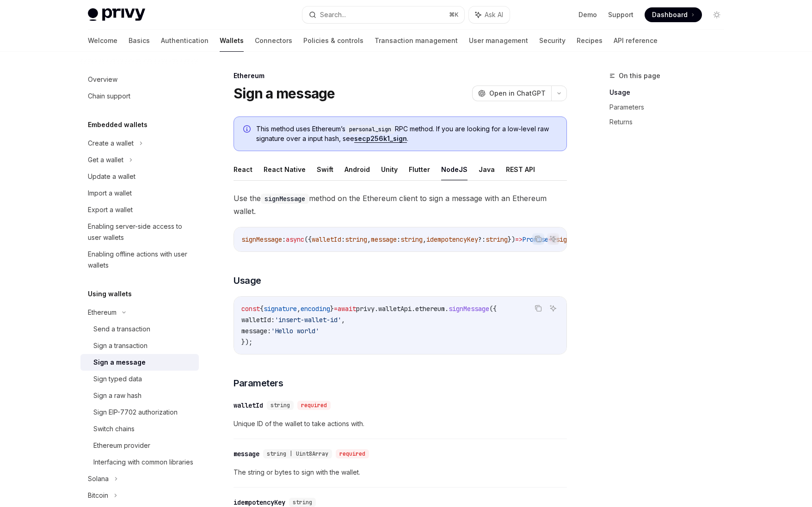  I want to click on div: Overview, so click(102, 80).